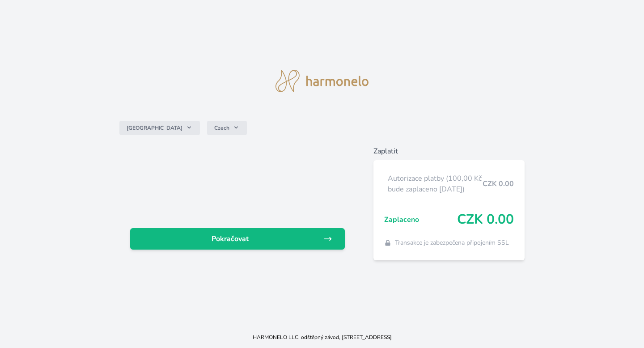 The height and width of the screenshot is (348, 644). What do you see at coordinates (226, 128) in the screenshot?
I see `button: Czech` at bounding box center [226, 128].